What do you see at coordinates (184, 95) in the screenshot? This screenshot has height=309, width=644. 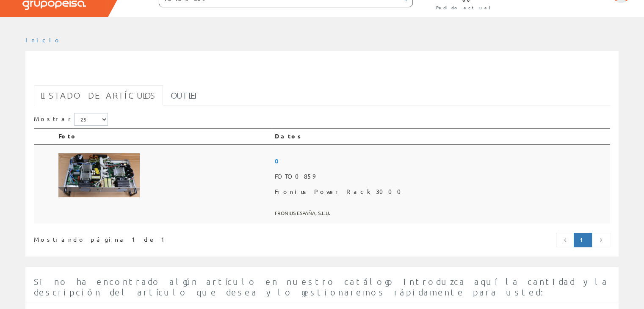 I see `a: Outlet` at bounding box center [184, 95].